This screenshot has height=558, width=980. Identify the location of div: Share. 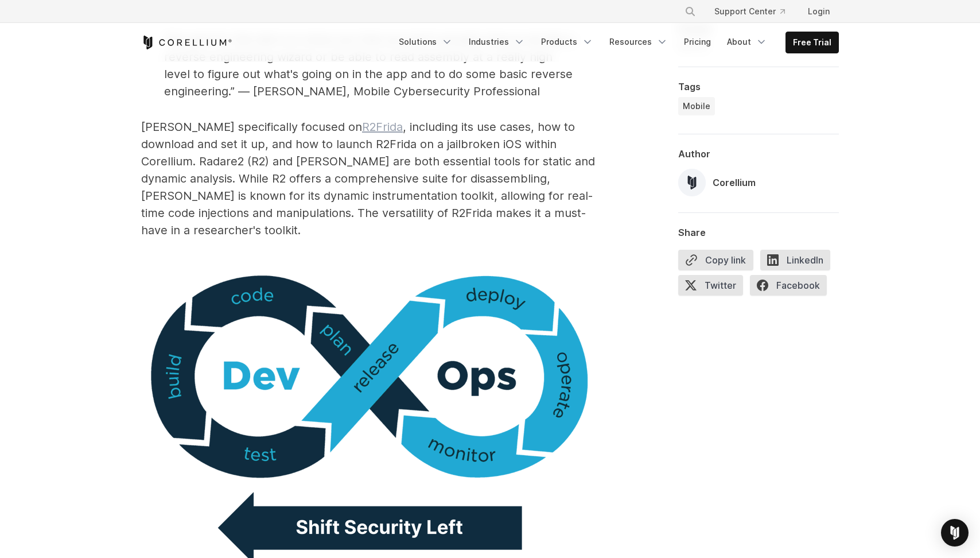
(758, 232).